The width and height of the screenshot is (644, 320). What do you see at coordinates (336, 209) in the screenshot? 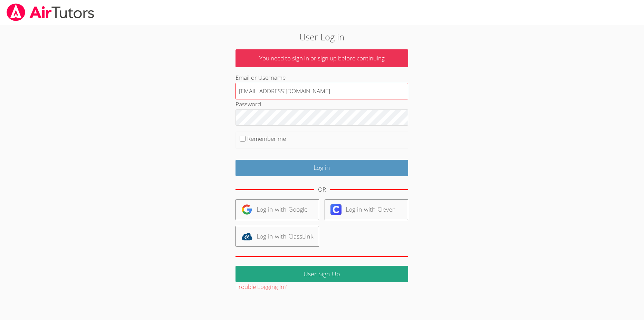
I see `img: clever-logo-6eab21bc6e7a338710f1a6ff85c0baf02591cd810cc4098c63d3a4b26e2feb20.svg` at bounding box center [336, 209].